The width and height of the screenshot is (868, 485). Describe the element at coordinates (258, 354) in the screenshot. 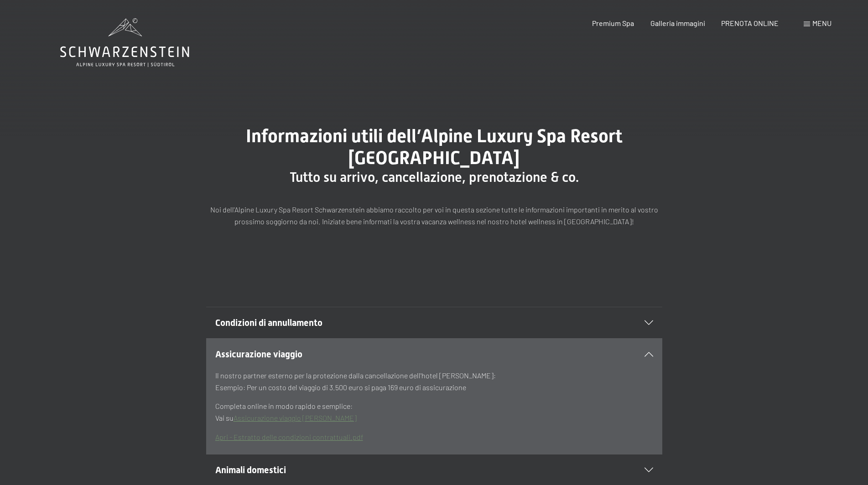

I see `span: Assicurazione viaggio` at that location.